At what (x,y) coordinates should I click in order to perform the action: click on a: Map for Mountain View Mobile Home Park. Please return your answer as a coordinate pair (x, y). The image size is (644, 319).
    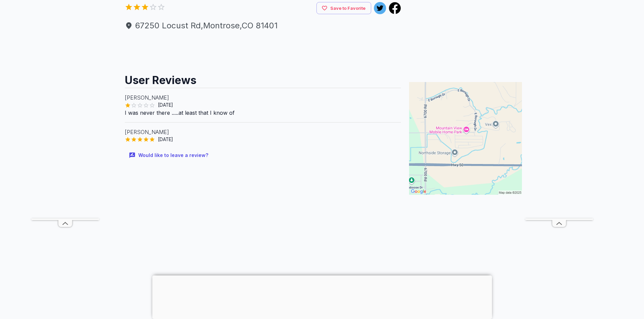
    Looking at the image, I should click on (466, 138).